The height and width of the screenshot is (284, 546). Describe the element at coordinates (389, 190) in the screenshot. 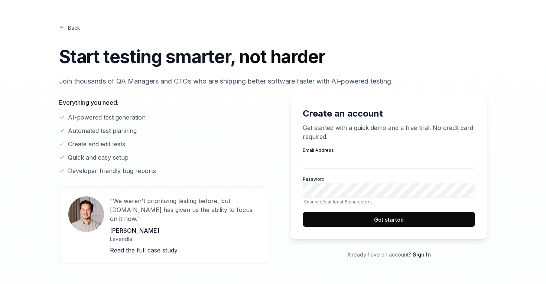

I see `input: PasswordEnsure it's at least 6 characters` at that location.